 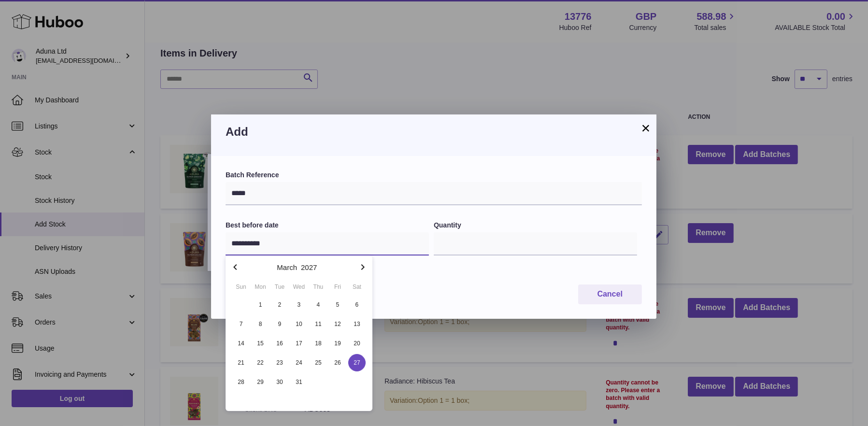 What do you see at coordinates (357, 324) in the screenshot?
I see `span: 13` at bounding box center [357, 324].